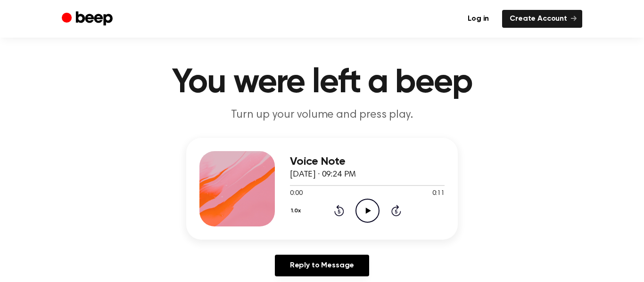 The image size is (644, 282). Describe the element at coordinates (367, 161) in the screenshot. I see `h3: Voice Note` at that location.